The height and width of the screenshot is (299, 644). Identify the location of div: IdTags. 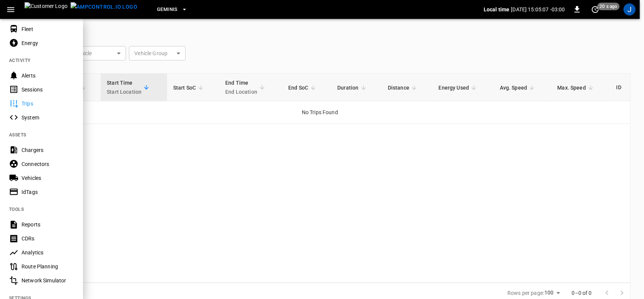
(48, 192).